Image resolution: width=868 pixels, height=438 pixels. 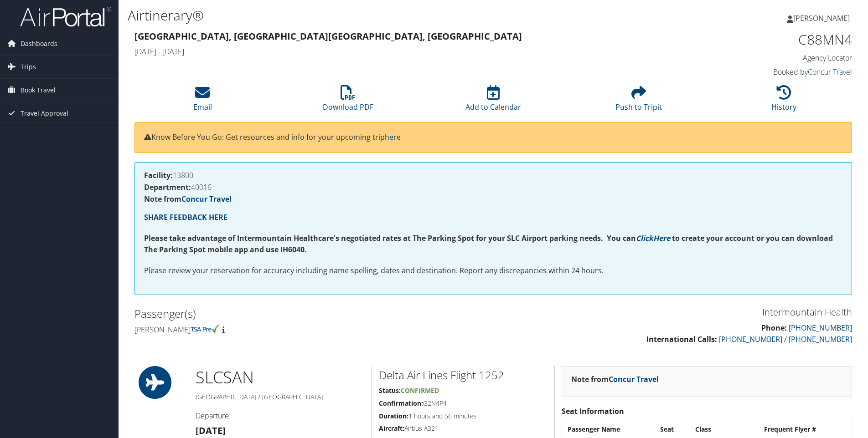 I want to click on a: Push to Tripit, so click(x=638, y=101).